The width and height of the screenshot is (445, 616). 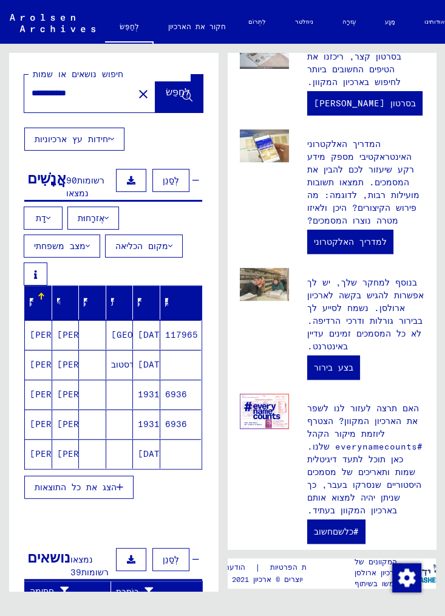 I want to click on mat-header-cell: הוּלֶדֶת, so click(x=120, y=302).